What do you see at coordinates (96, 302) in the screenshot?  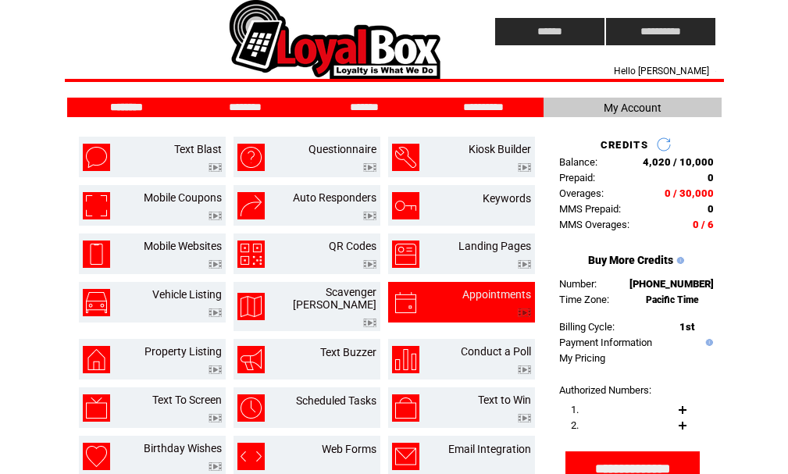 I see `img: vehicle-listing.png` at bounding box center [96, 302].